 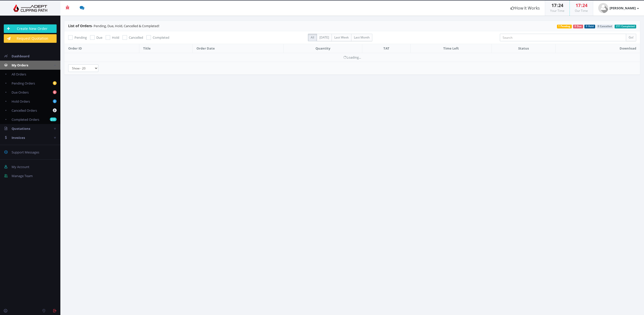 I want to click on span: Hold, so click(x=115, y=38).